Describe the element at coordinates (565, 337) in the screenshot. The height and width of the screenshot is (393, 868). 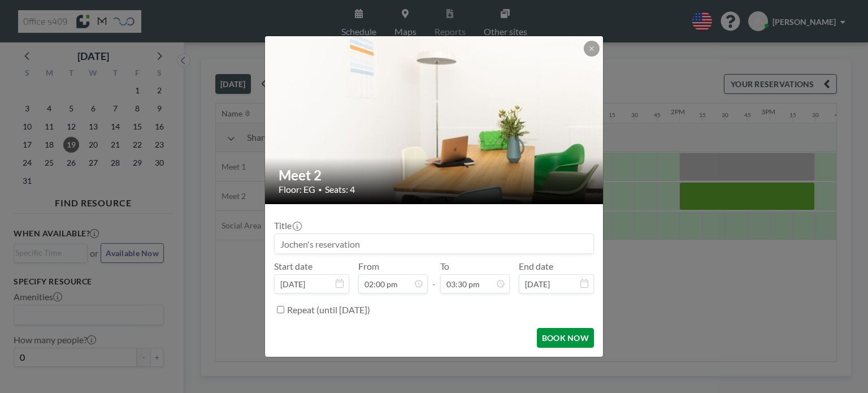
I see `button: BOOK NOW` at that location.